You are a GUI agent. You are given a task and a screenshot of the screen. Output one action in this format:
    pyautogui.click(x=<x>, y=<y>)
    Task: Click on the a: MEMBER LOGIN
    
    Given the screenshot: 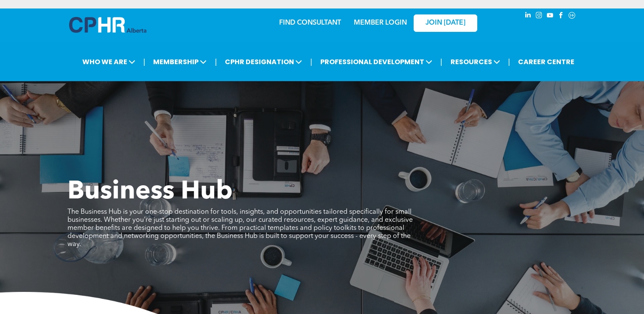 What is the action you would take?
    pyautogui.click(x=380, y=23)
    